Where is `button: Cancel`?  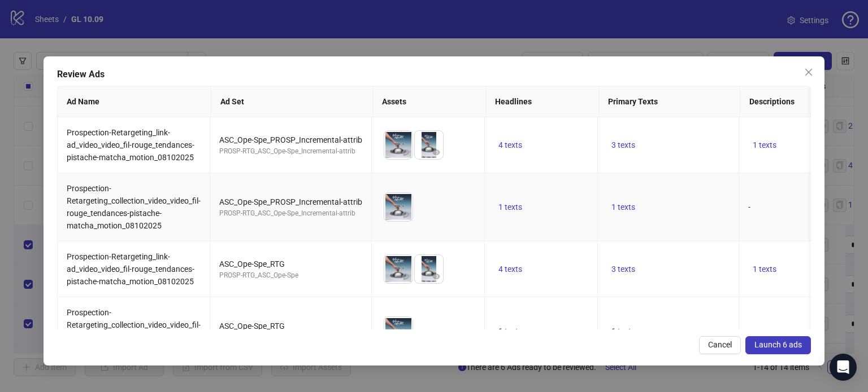
button: Cancel is located at coordinates (720, 345).